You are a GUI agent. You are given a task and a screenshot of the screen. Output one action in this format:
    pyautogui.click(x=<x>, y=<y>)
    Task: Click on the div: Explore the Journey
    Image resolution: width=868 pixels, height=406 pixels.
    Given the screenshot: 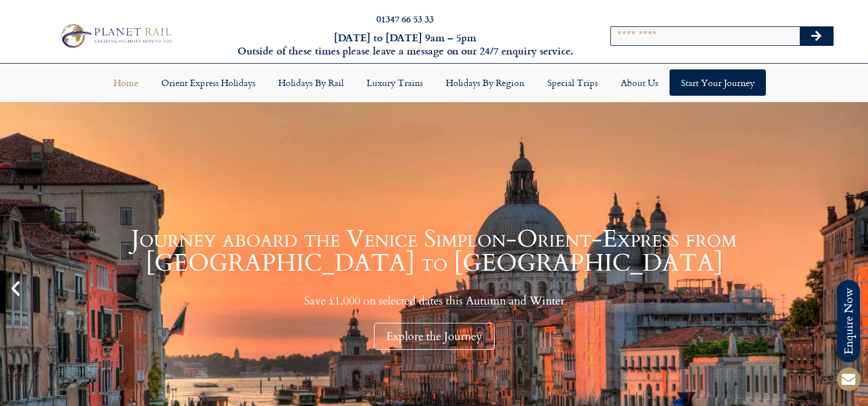 What is the action you would take?
    pyautogui.click(x=434, y=337)
    